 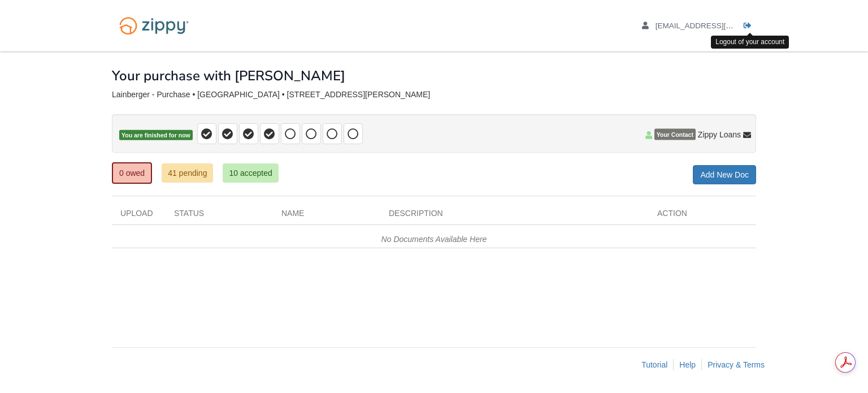 I want to click on a: Tutorial, so click(x=654, y=365).